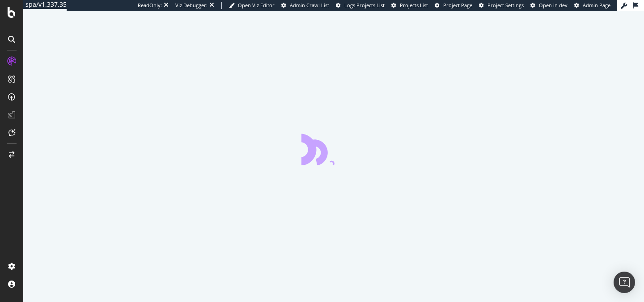  Describe the element at coordinates (554, 5) in the screenshot. I see `span: Open in dev` at that location.